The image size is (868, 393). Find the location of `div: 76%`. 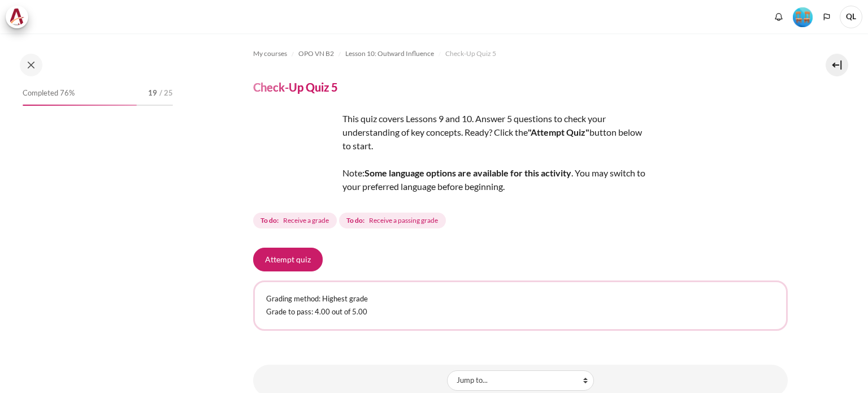

div: 76% is located at coordinates (80, 105).